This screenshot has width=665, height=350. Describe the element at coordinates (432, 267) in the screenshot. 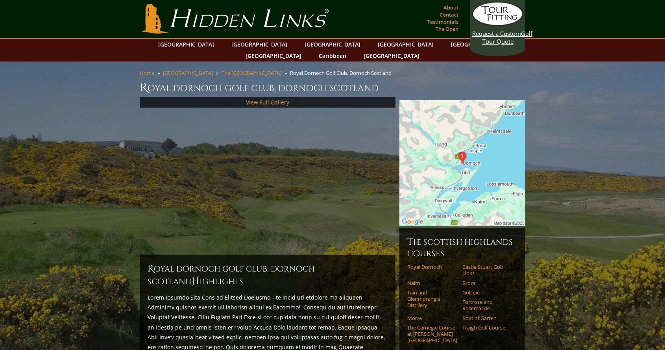

I see `a: Royal Dornoch` at that location.